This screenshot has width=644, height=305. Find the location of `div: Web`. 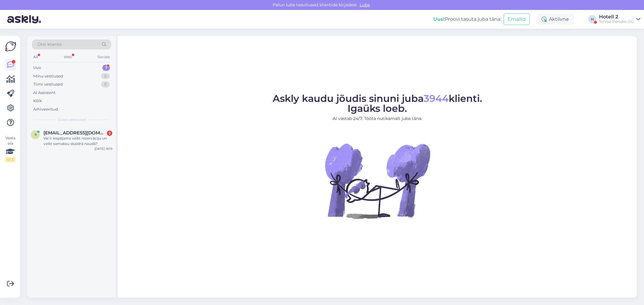

div: Web is located at coordinates (67, 57).